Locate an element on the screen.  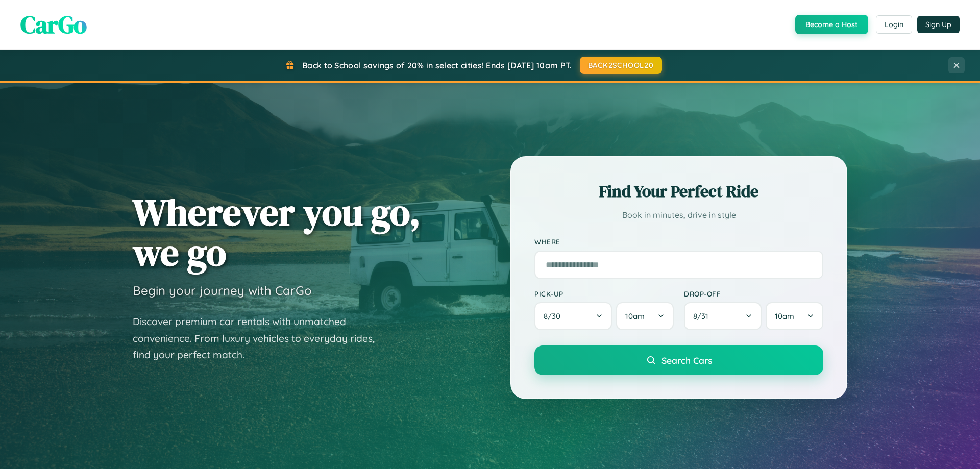
span: CarGo is located at coordinates (54, 25).